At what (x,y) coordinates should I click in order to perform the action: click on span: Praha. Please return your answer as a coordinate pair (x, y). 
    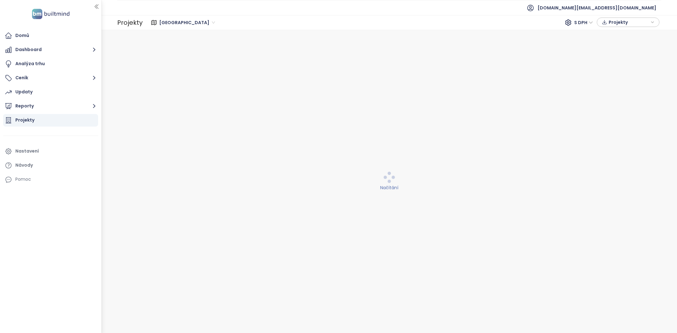
    Looking at the image, I should click on (187, 23).